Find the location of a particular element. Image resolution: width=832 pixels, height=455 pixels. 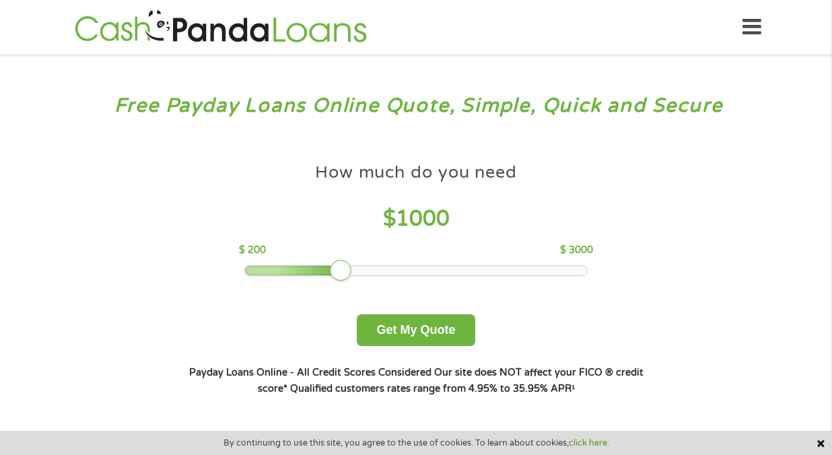

img: GetLoanNow Logo is located at coordinates (221, 27).